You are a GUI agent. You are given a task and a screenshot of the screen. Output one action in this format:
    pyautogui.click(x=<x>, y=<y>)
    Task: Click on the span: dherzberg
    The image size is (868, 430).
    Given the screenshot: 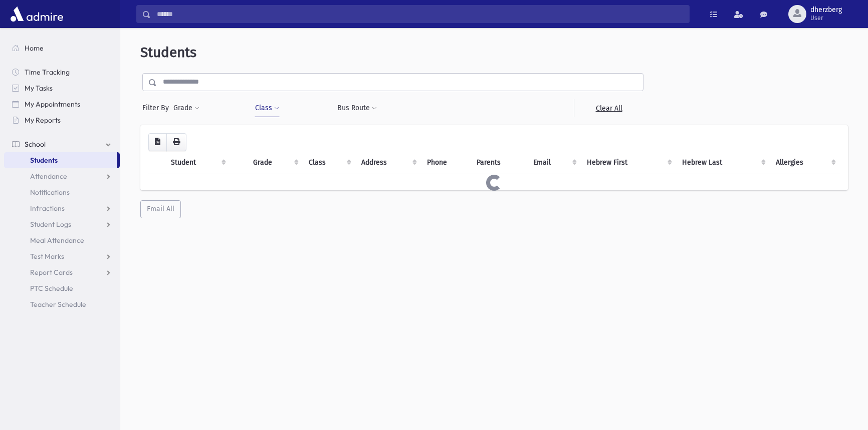 What is the action you would take?
    pyautogui.click(x=826, y=10)
    